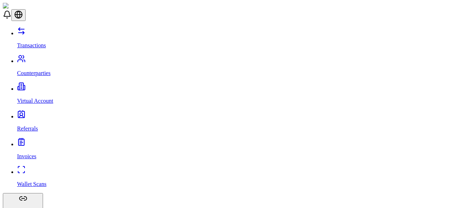 The height and width of the screenshot is (208, 455). I want to click on a: Transactions, so click(235, 39).